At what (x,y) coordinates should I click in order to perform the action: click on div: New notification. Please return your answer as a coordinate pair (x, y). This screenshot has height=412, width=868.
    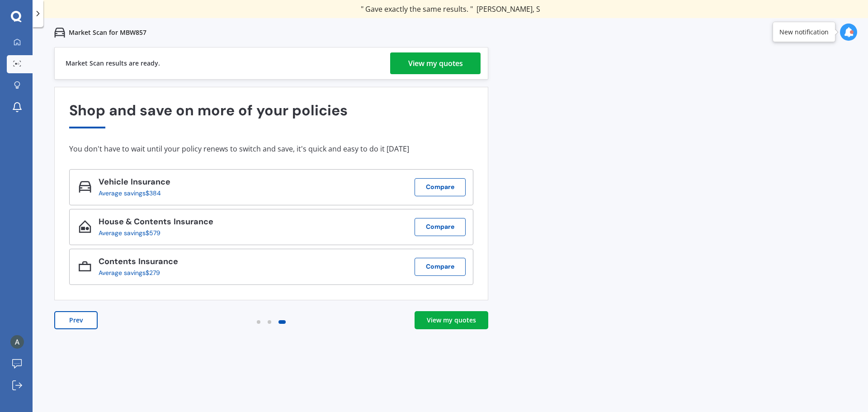
    Looking at the image, I should click on (804, 32).